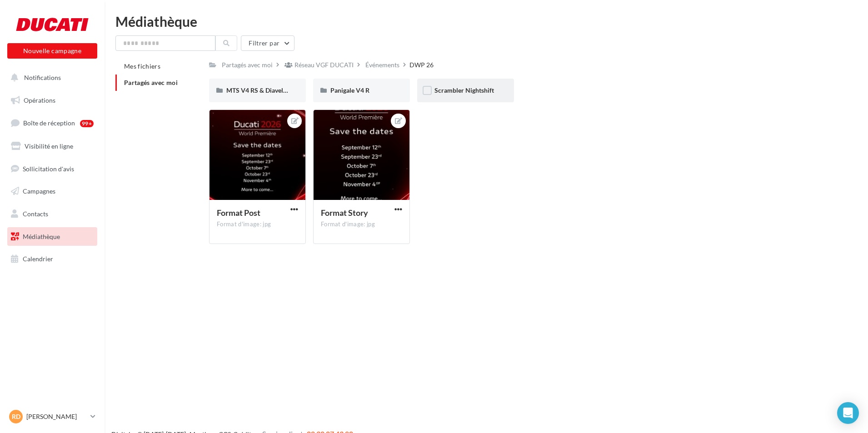 This screenshot has height=433, width=868. I want to click on div: Open Intercom Messenger, so click(848, 413).